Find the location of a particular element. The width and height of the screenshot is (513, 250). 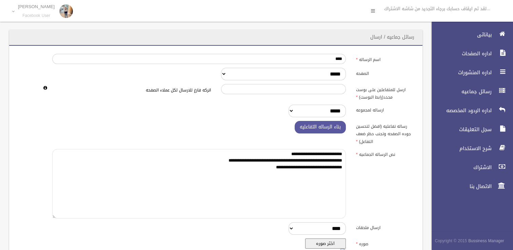

a: رسائل جماعيه is located at coordinates (469, 92).